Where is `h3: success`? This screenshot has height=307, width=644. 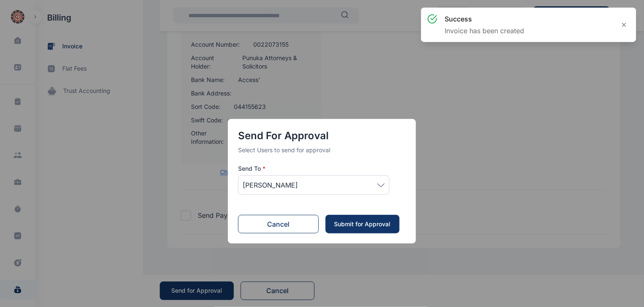
h3: success is located at coordinates (484, 19).